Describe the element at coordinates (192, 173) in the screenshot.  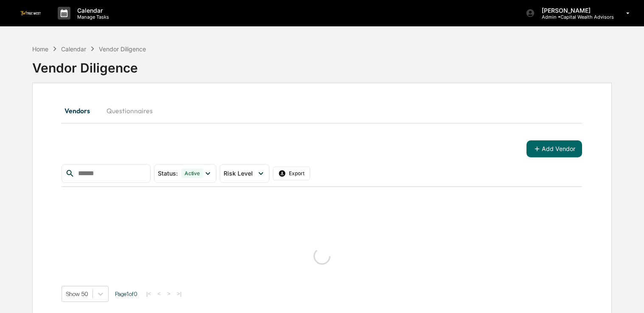
I see `div: Active` at that location.